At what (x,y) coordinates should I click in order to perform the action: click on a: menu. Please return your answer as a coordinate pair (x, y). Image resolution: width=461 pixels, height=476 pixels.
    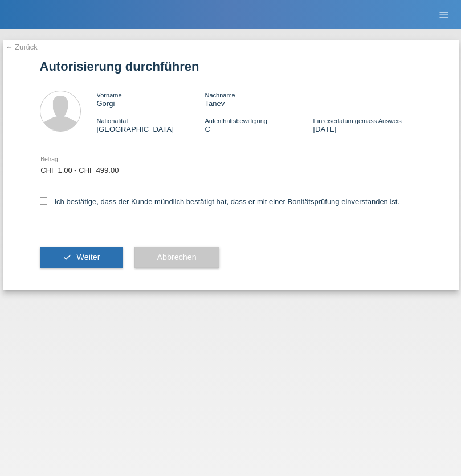
    Looking at the image, I should click on (444, 14).